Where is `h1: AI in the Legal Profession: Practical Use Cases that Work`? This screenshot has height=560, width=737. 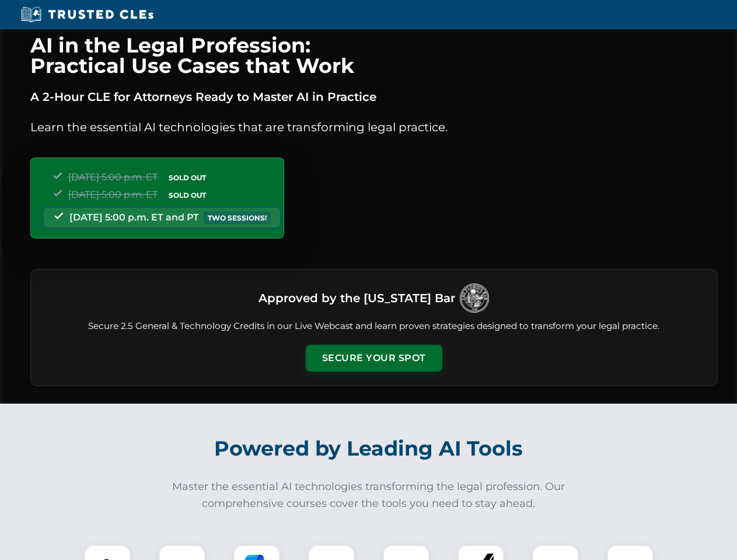
h1: AI in the Legal Profession: Practical Use Cases that Work is located at coordinates (374, 55).